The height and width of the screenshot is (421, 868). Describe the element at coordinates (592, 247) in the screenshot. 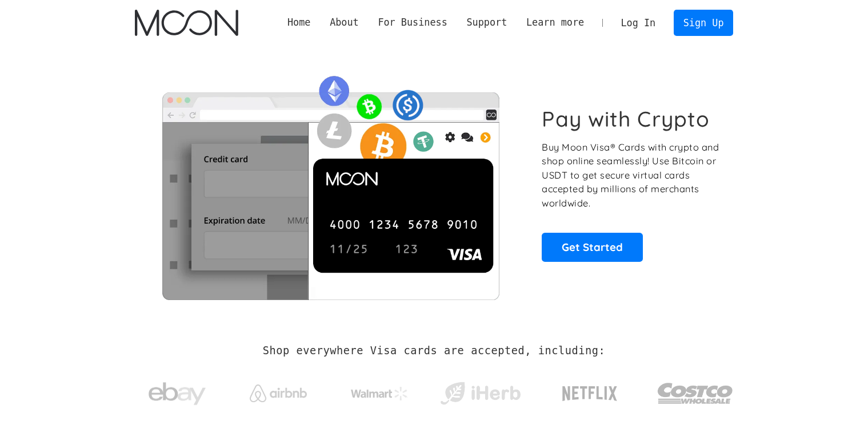

I see `a: Get Started` at that location.